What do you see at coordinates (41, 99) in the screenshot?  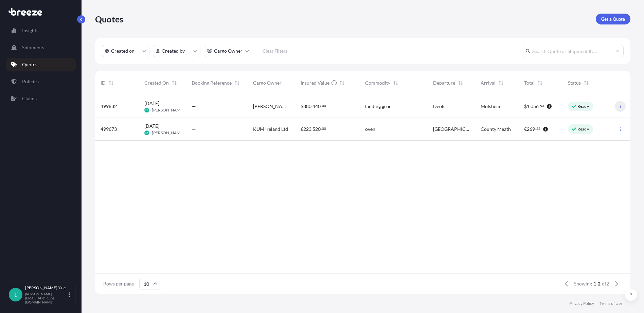 I see `a: Claims` at bounding box center [41, 99].